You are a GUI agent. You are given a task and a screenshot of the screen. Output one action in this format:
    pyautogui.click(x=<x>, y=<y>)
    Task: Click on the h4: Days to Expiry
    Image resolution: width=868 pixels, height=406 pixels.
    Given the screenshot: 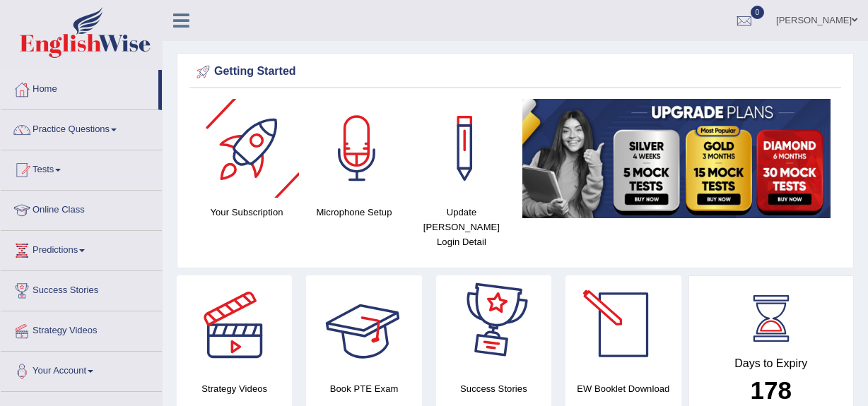 What is the action you would take?
    pyautogui.click(x=771, y=364)
    